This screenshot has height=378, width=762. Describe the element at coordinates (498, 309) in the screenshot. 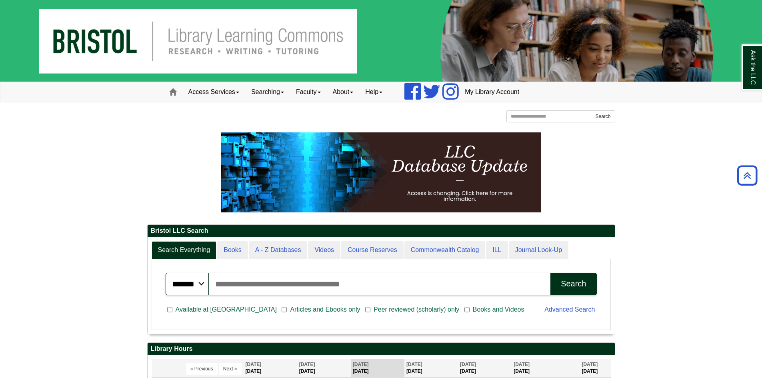

I see `span: Books and Videos` at that location.